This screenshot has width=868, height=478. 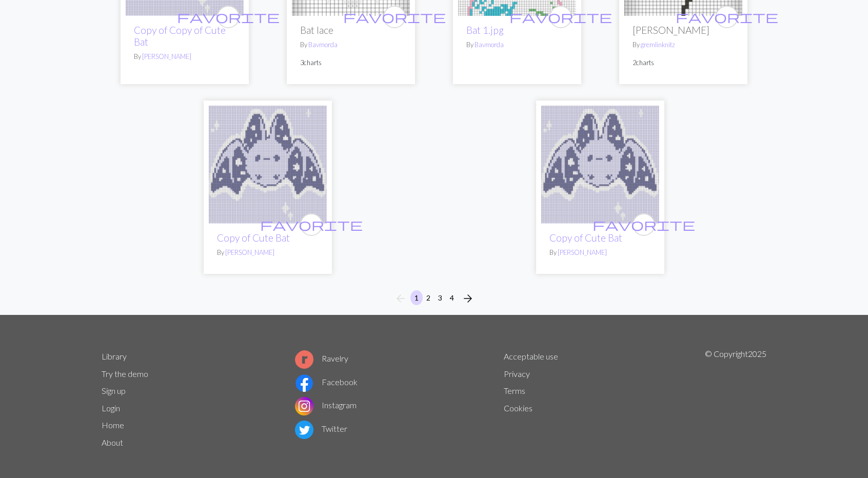 I want to click on a: Home, so click(x=113, y=425).